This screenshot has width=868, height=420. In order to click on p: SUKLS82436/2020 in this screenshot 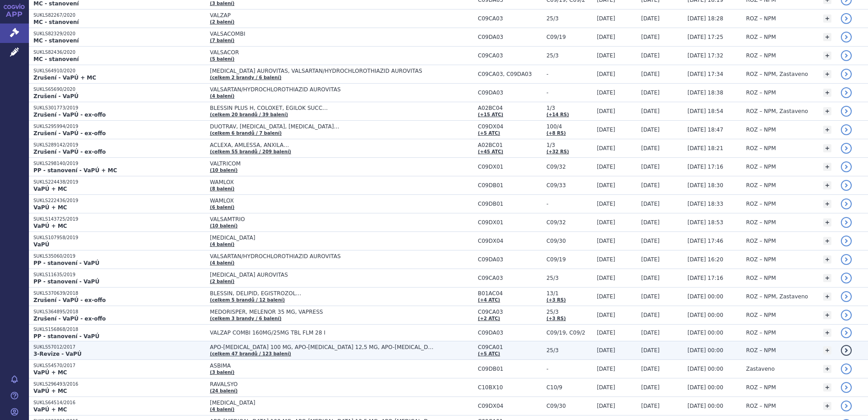, I will do `click(119, 53)`.